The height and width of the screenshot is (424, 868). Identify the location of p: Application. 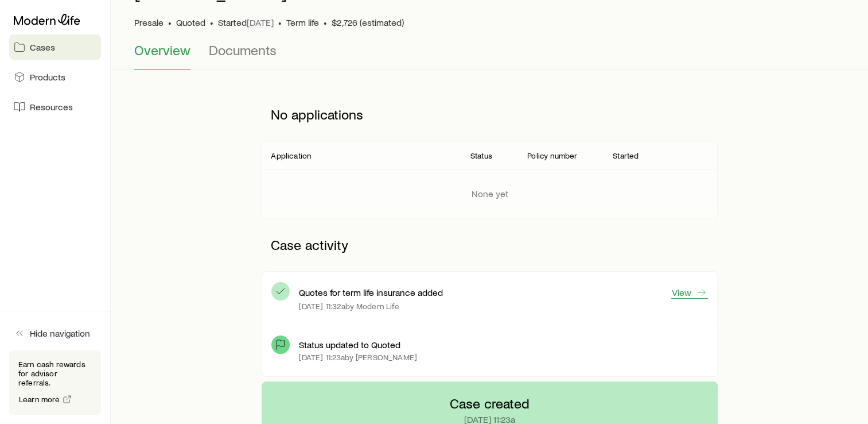
(290, 156).